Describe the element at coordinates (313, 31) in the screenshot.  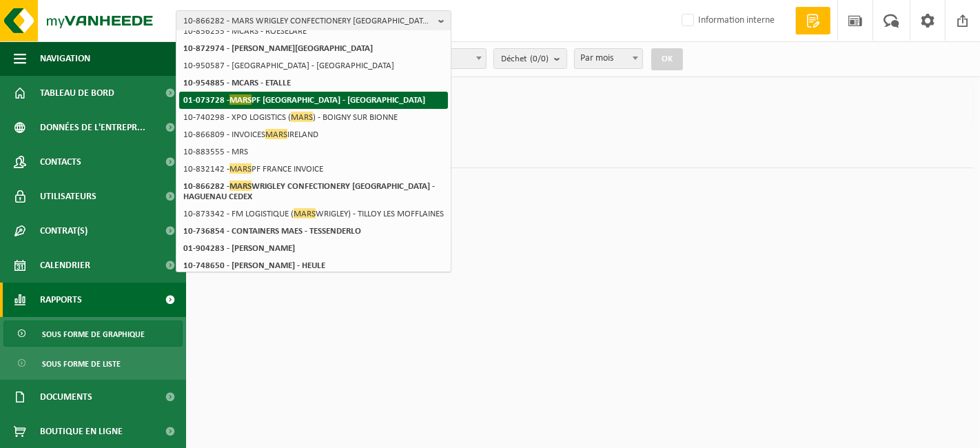
I see `li: 10-856255 - MCARS - ROESELARE` at that location.